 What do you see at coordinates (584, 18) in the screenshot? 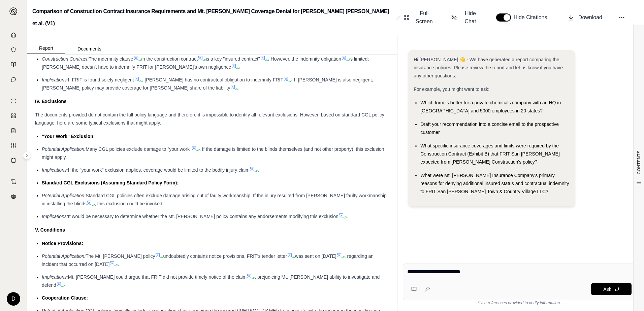
I see `button: Download` at bounding box center [584, 18].